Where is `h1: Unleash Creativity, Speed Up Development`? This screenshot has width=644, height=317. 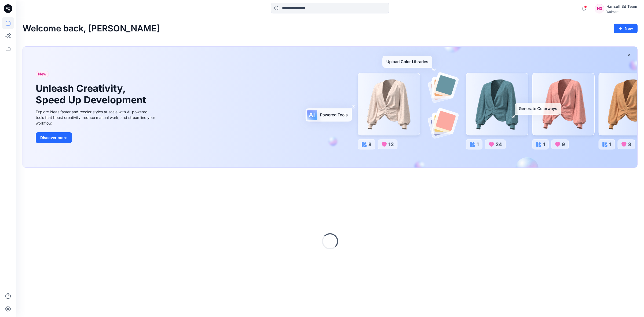 h1: Unleash Creativity, Speed Up Development is located at coordinates (92, 94).